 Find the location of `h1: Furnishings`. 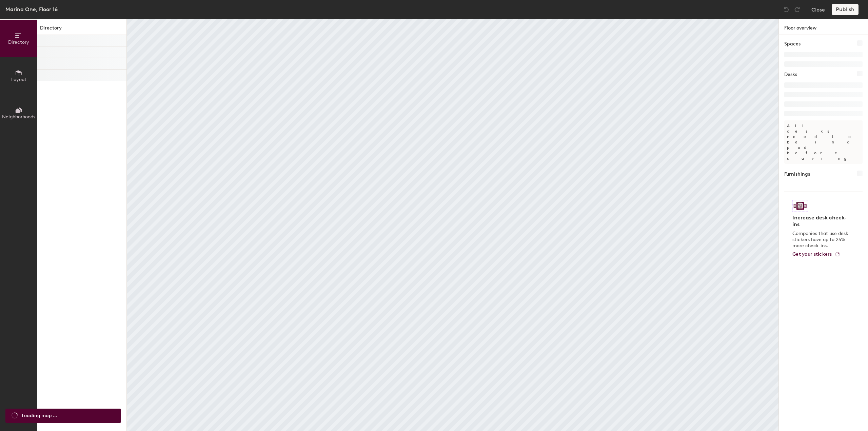

h1: Furnishings is located at coordinates (798, 174).